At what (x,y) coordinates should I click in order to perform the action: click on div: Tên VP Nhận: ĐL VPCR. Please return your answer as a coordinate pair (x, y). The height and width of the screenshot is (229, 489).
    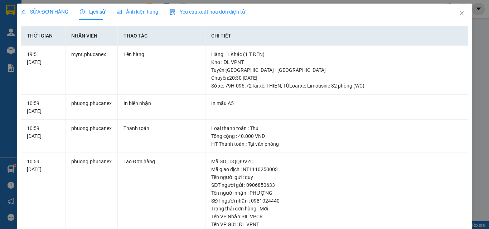
    Looking at the image, I should click on (336, 217).